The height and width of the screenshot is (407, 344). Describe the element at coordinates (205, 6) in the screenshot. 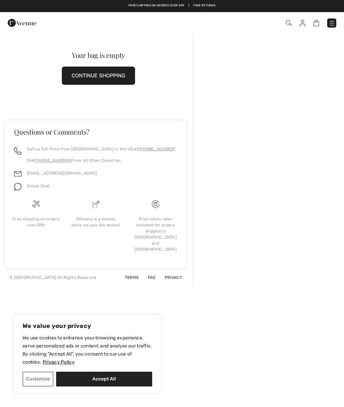

I see `a: Free Returns` at that location.